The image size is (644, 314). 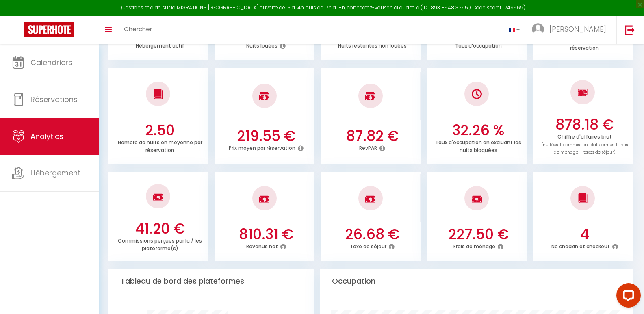 I want to click on h3: 4, so click(x=585, y=235).